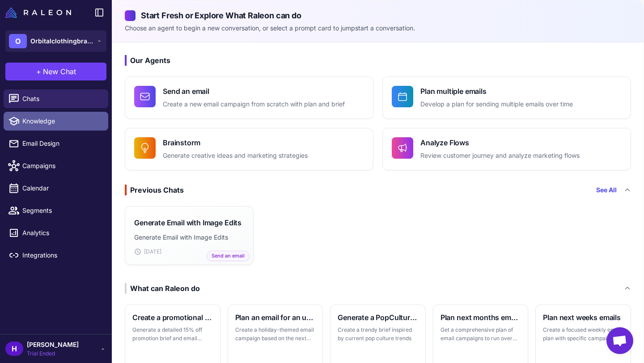 Image resolution: width=644 pixels, height=363 pixels. Describe the element at coordinates (56, 99) in the screenshot. I see `a: Chats` at that location.